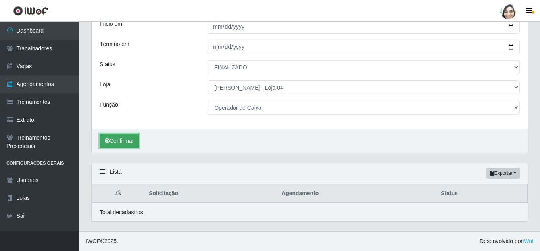 This screenshot has height=251, width=540. I want to click on th: Status, so click(481, 194).